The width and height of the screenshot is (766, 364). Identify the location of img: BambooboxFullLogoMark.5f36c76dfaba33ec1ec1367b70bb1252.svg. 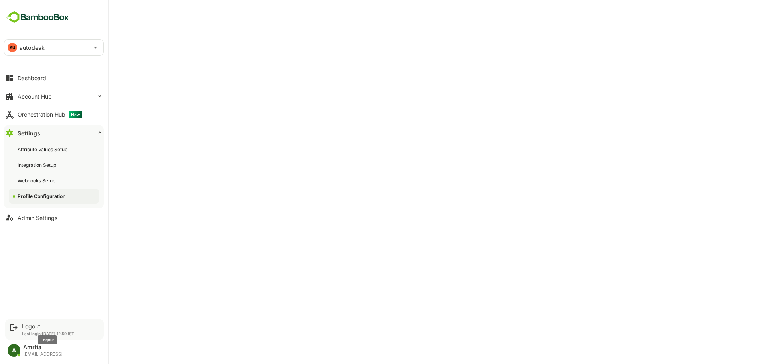
(38, 17).